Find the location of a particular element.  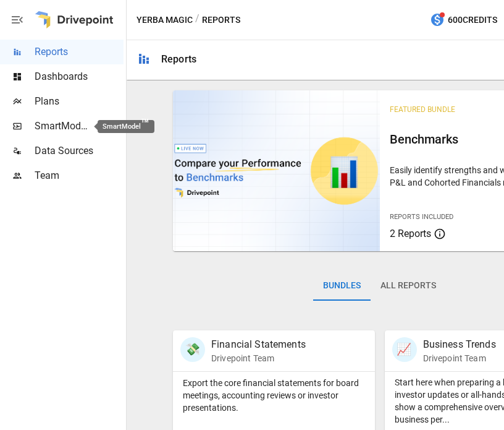

span: Reports Included is located at coordinates (422, 216).